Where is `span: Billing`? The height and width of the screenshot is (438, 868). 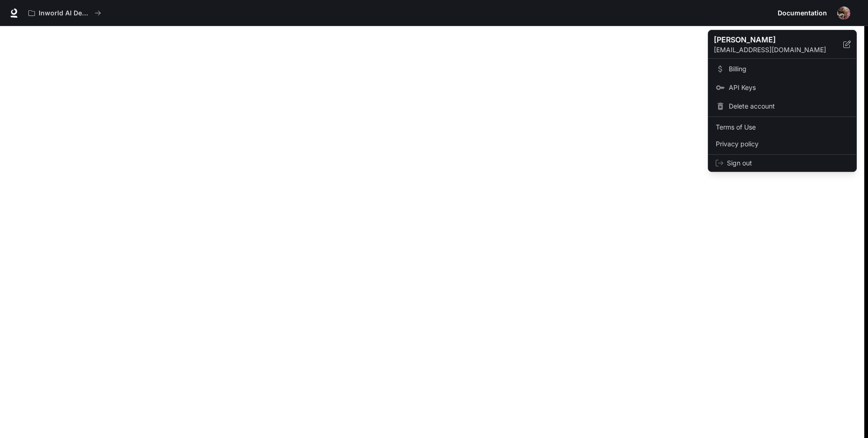 span: Billing is located at coordinates (789, 69).